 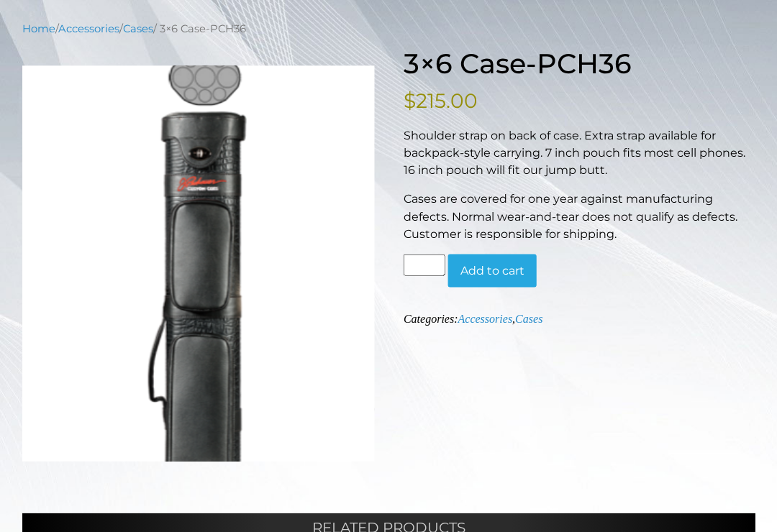 I want to click on p: Shoulder strap on back of case. Extra strap available for backpack-style carrying. 7 inch pouch f..., so click(x=578, y=153).